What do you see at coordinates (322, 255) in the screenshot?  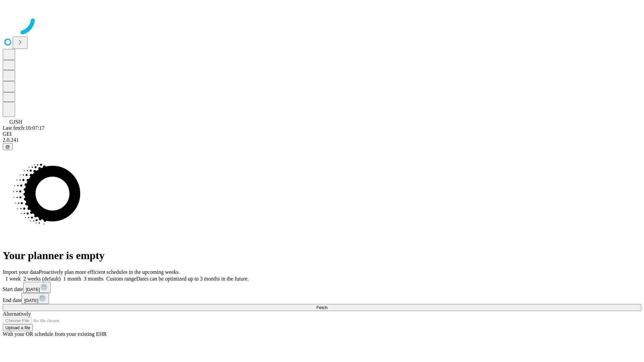 I see `h1: Your planner is empty` at bounding box center [322, 255].